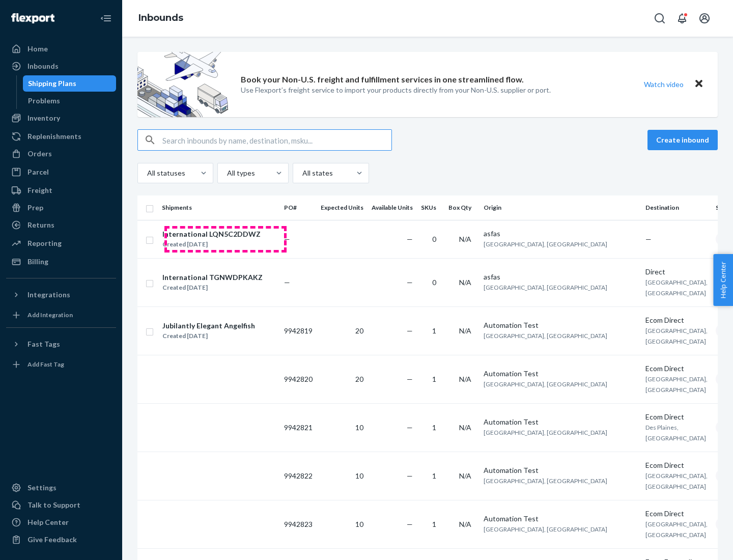  What do you see at coordinates (211, 234) in the screenshot?
I see `div: International LQN5C2DDWZ` at bounding box center [211, 234].